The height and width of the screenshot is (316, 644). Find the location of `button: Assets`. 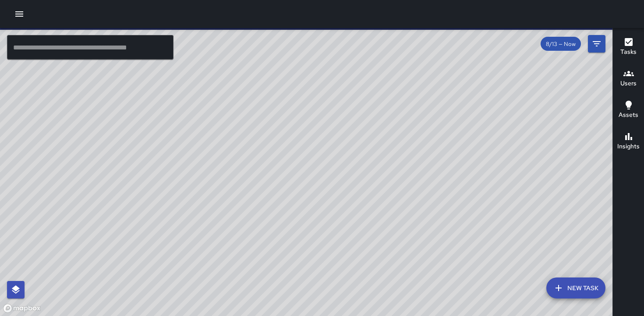

button: Assets is located at coordinates (628, 110).